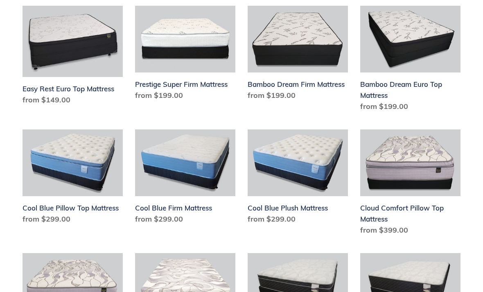  Describe the element at coordinates (410, 60) in the screenshot. I see `a: Bamboo Dream Euro Top Mattress` at that location.